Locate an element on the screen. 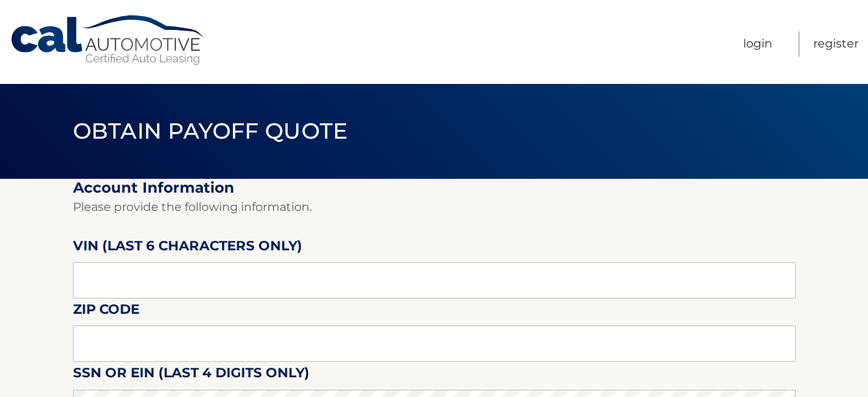 Image resolution: width=868 pixels, height=397 pixels. span: Obtain Payoff Quote is located at coordinates (210, 130).